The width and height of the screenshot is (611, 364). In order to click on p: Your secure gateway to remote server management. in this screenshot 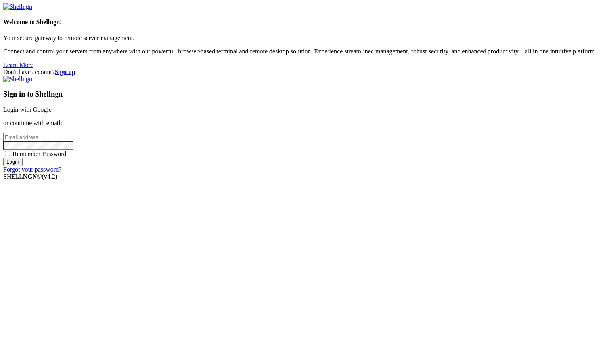, I will do `click(305, 38)`.